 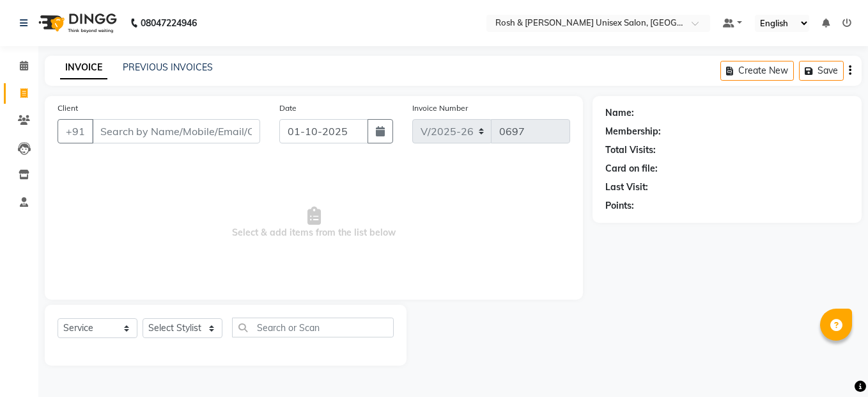 I want to click on div: Last Visit:, so click(x=626, y=187).